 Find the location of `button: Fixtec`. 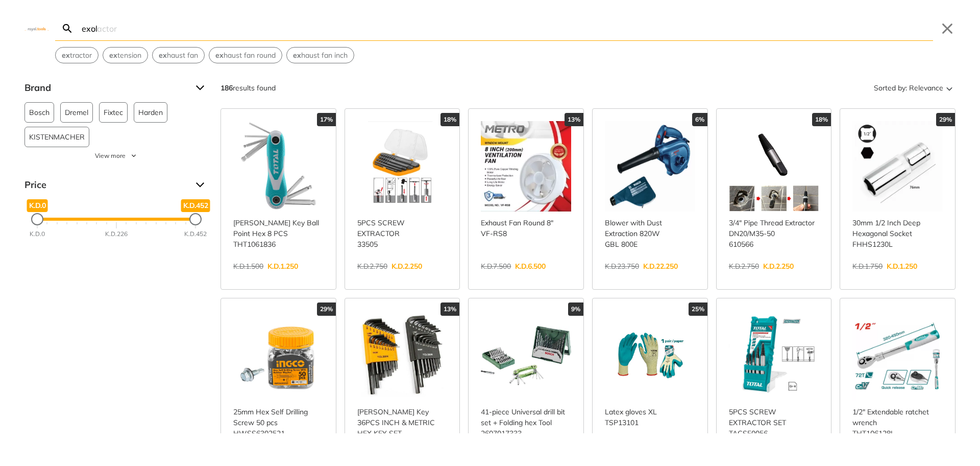

button: Fixtec is located at coordinates (113, 112).